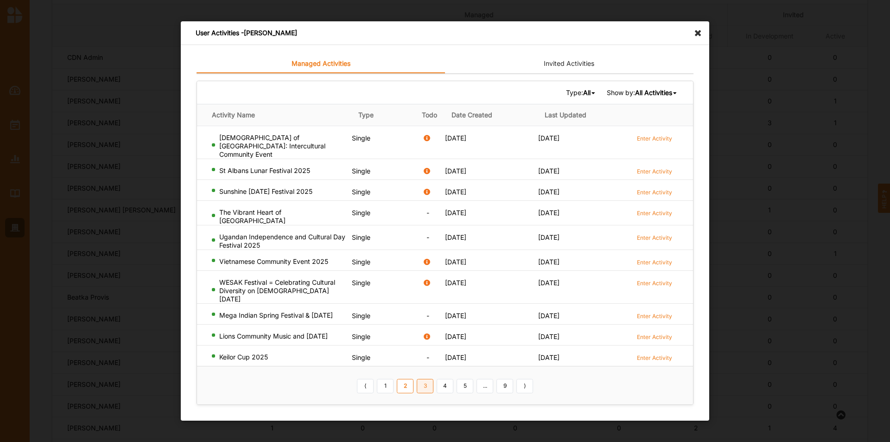 The height and width of the screenshot is (442, 890). What do you see at coordinates (321, 64) in the screenshot?
I see `a: Managed Activities` at bounding box center [321, 64].